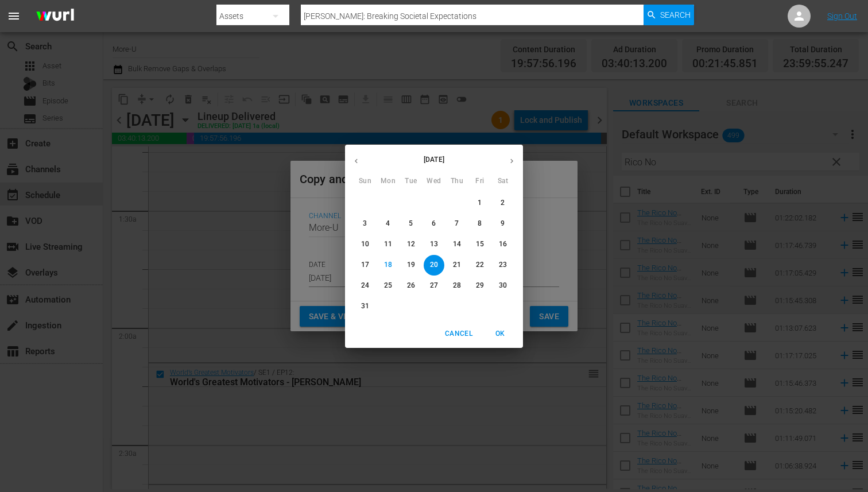 This screenshot has height=492, width=868. What do you see at coordinates (365, 244) in the screenshot?
I see `p: 10` at bounding box center [365, 244].